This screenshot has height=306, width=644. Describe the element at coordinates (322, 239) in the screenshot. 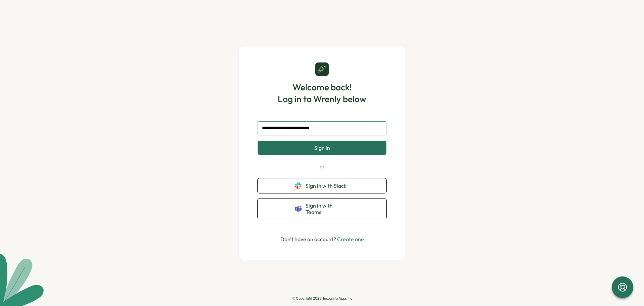

I see `p: Don't have an account?` at that location.